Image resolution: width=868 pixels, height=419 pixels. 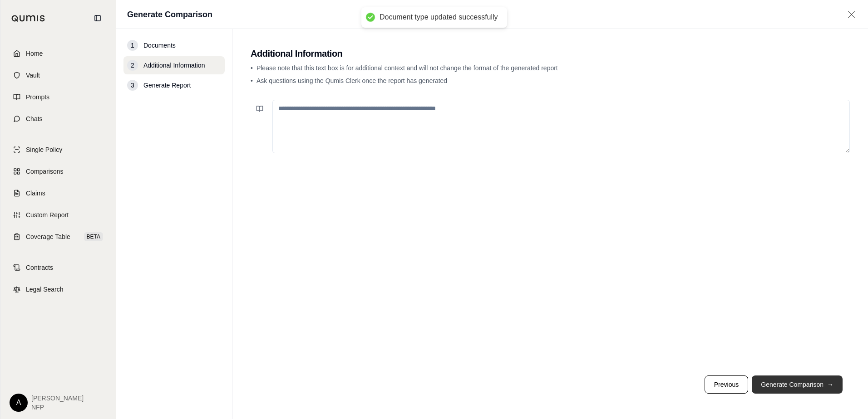 I want to click on span: Single Policy, so click(x=44, y=150).